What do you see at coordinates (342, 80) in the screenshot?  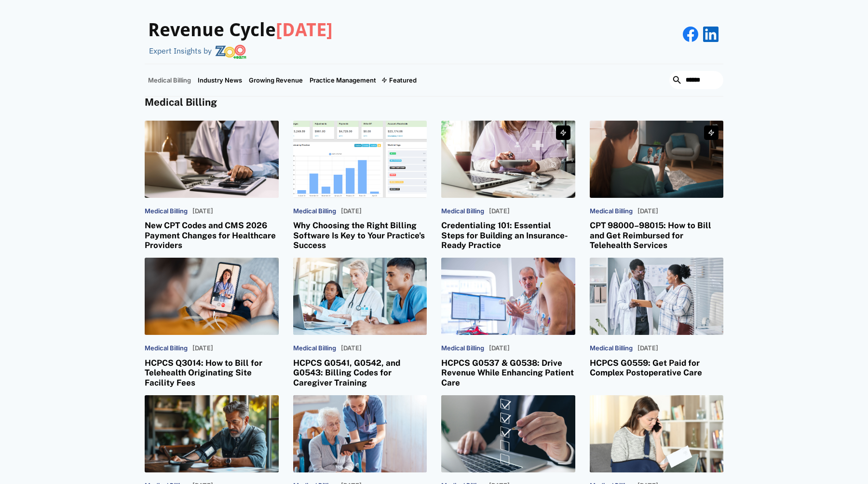 I see `a: Practice Management` at bounding box center [342, 80].